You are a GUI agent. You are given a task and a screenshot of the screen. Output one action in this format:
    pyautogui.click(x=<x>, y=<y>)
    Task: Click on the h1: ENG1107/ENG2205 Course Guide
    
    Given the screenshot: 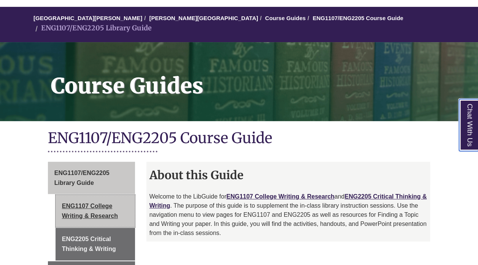 What is the action you would take?
    pyautogui.click(x=239, y=139)
    